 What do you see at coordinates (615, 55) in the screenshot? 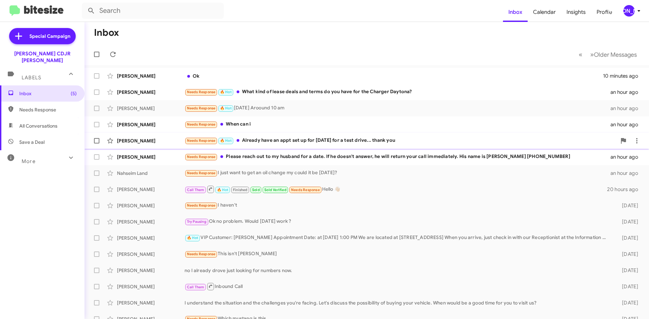
I see `span: Older Messages` at bounding box center [615, 55].